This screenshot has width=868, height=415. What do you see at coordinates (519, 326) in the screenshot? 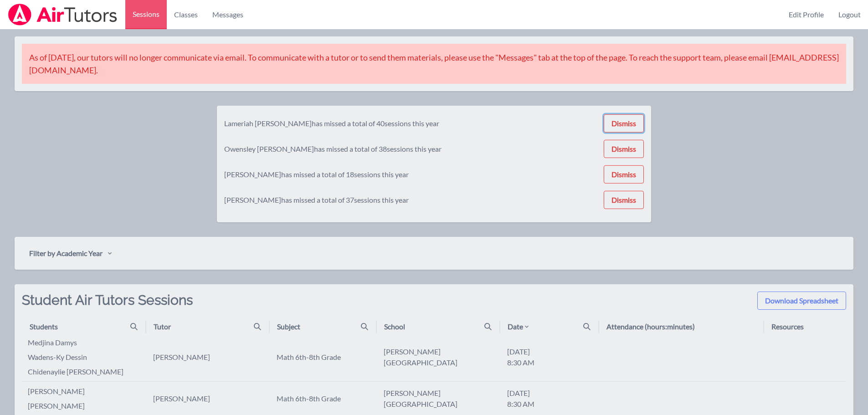
I see `div: Date` at bounding box center [519, 326].